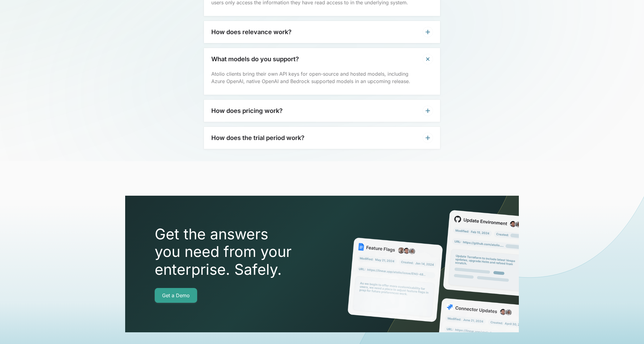 Image resolution: width=644 pixels, height=344 pixels. I want to click on p: Atolio clients bring their own API keys for open-source and hosted models, including Azure OpenAI..., so click(322, 77).